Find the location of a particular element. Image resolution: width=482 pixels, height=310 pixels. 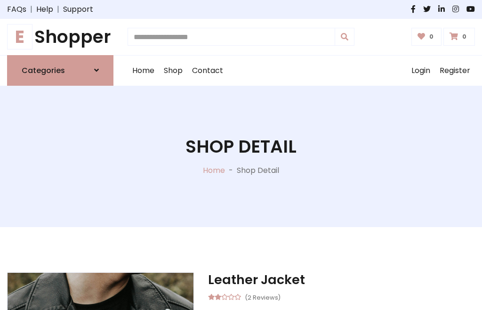

a: Help is located at coordinates (45, 9).